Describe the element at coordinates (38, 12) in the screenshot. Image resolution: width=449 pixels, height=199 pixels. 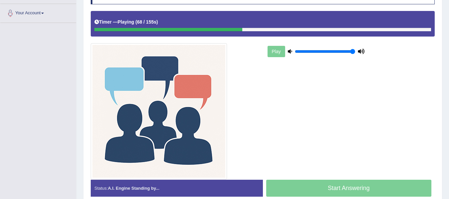
I see `a: Your Account` at that location.